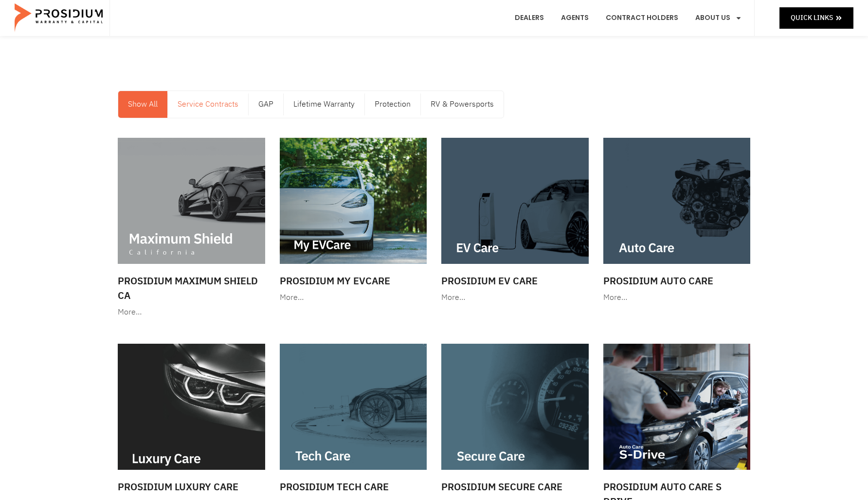 The width and height of the screenshot is (868, 500). Describe the element at coordinates (192, 288) in the screenshot. I see `h3: Prosidium Maximum Shield CA` at that location.